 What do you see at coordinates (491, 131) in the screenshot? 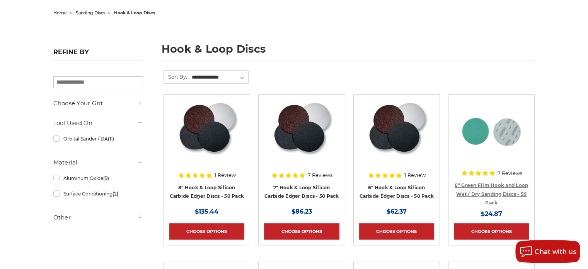
I see `img: 6-inch 60-grit green film hook and loop sanding discs with fast cutting aluminum oxide for coarse...` at bounding box center [491, 131].